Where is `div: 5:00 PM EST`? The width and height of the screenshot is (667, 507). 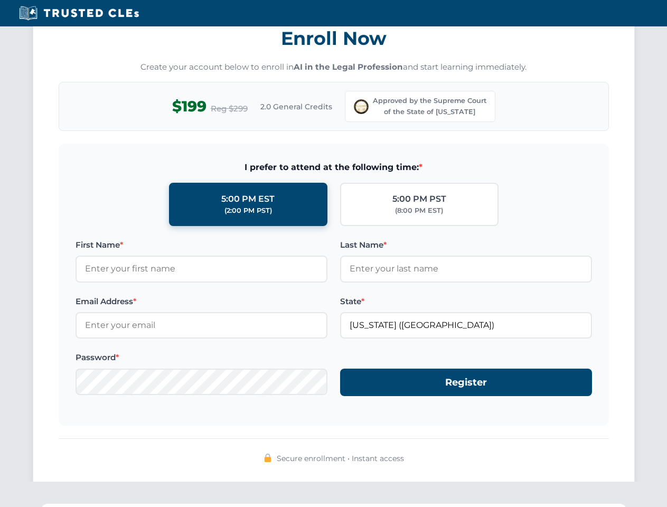 div: 5:00 PM EST is located at coordinates (248, 199).